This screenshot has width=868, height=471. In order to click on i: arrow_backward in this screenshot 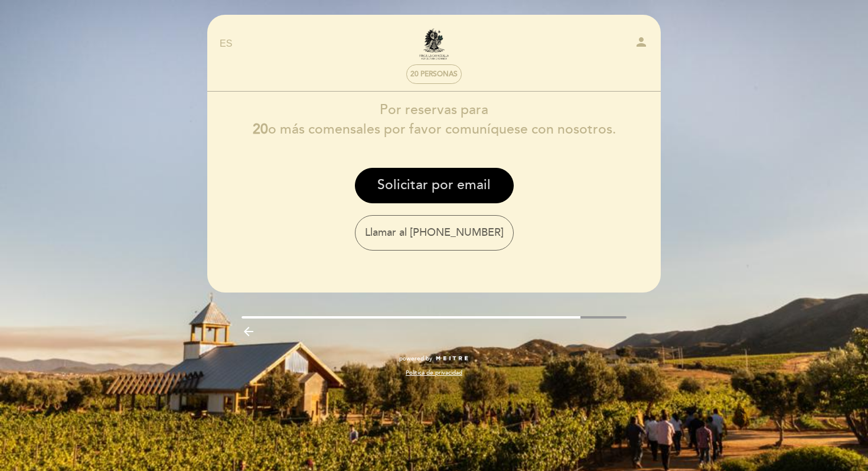, I will do `click(249, 332)`.